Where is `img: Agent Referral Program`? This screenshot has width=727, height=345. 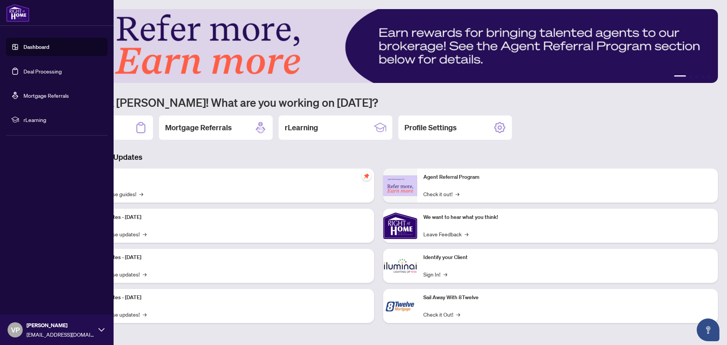
img: Agent Referral Program is located at coordinates (400, 186).